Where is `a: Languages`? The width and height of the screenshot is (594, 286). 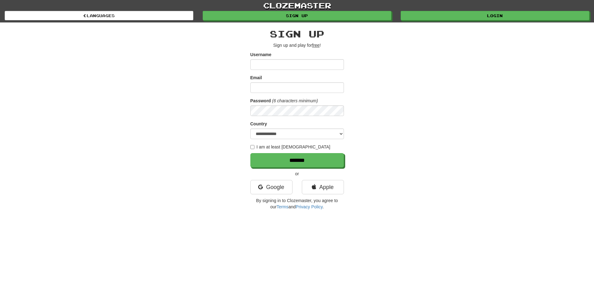 a: Languages is located at coordinates (99, 16).